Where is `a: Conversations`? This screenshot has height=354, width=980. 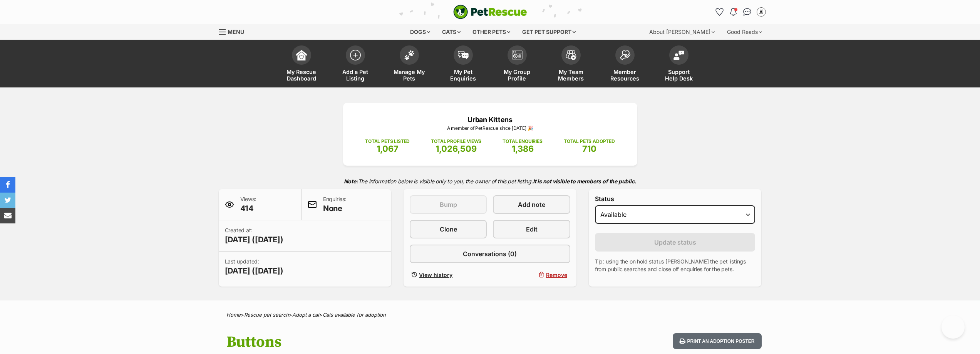 a: Conversations is located at coordinates (747, 12).